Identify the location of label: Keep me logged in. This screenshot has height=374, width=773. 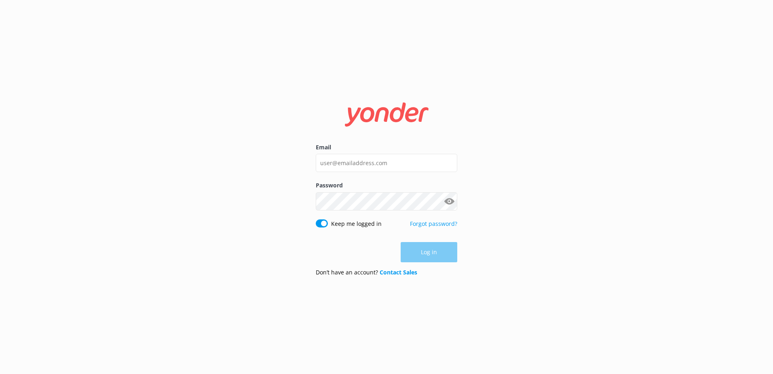
(356, 224).